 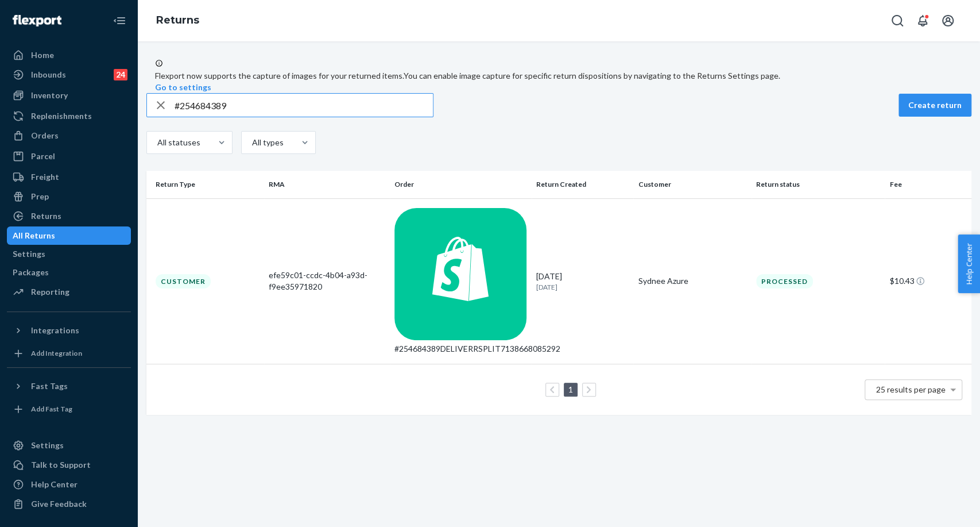 I want to click on span: Support, so click(x=43, y=14).